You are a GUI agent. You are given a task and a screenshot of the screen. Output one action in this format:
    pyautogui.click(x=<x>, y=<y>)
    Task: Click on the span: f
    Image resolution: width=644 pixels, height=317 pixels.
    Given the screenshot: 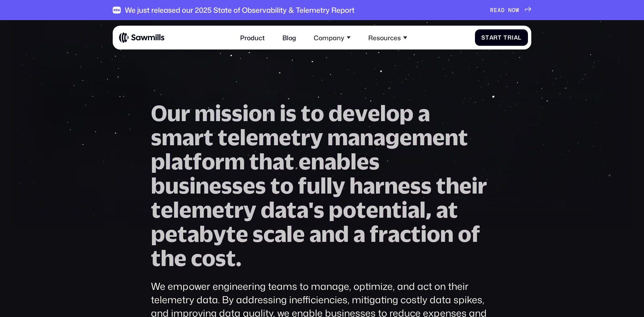 What is the action you would take?
    pyautogui.click(x=374, y=234)
    